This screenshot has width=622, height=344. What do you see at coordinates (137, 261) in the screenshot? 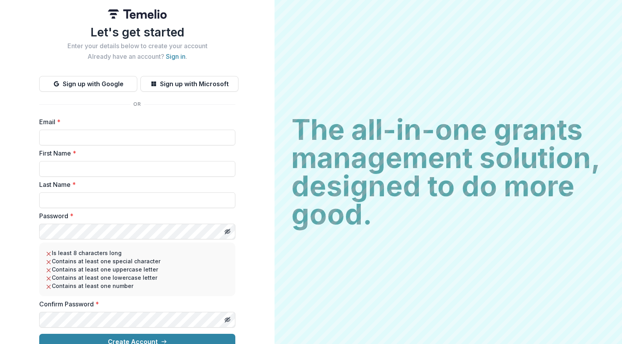
I see `li: Contains at least one special character` at bounding box center [137, 261].